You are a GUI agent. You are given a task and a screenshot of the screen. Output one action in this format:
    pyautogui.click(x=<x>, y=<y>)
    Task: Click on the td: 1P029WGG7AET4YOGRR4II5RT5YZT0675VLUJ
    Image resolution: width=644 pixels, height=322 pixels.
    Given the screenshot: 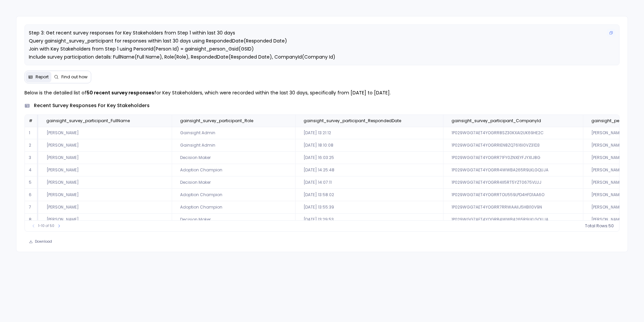 What is the action you would take?
    pyautogui.click(x=512, y=183)
    